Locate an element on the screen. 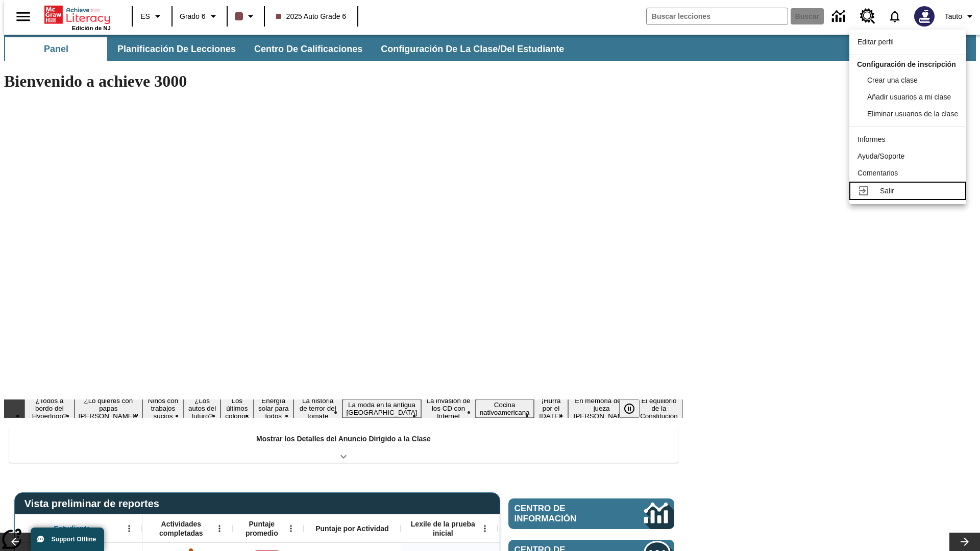 This screenshot has height=551, width=980. span: Añadir usuarios a mi clase is located at coordinates (909, 97).